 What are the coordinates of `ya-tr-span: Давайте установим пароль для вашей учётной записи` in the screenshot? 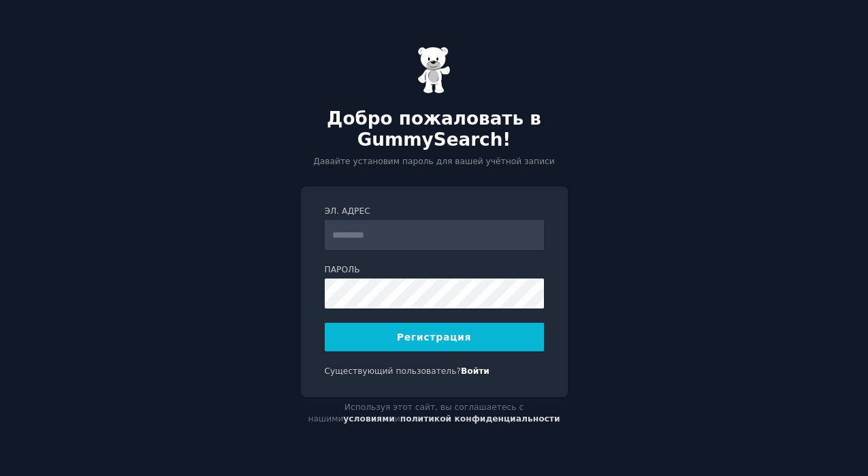 It's located at (434, 162).